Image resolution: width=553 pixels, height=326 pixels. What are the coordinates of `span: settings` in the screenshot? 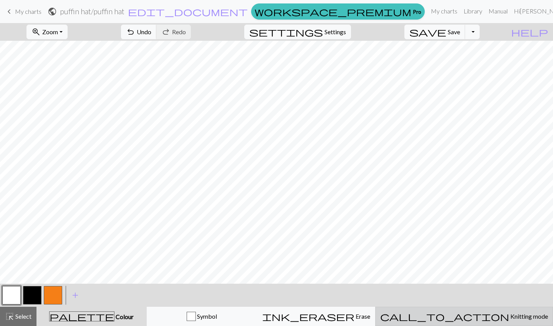 It's located at (286, 32).